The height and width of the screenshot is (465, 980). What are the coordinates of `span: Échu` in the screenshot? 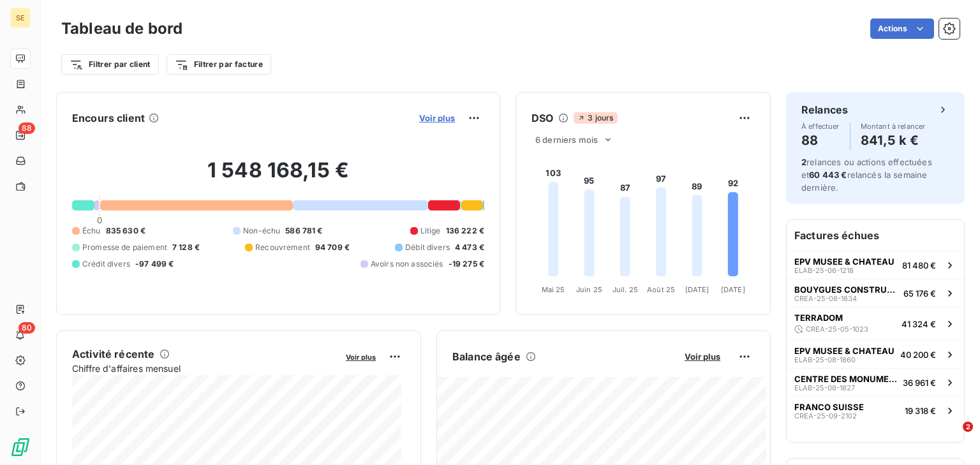 It's located at (91, 231).